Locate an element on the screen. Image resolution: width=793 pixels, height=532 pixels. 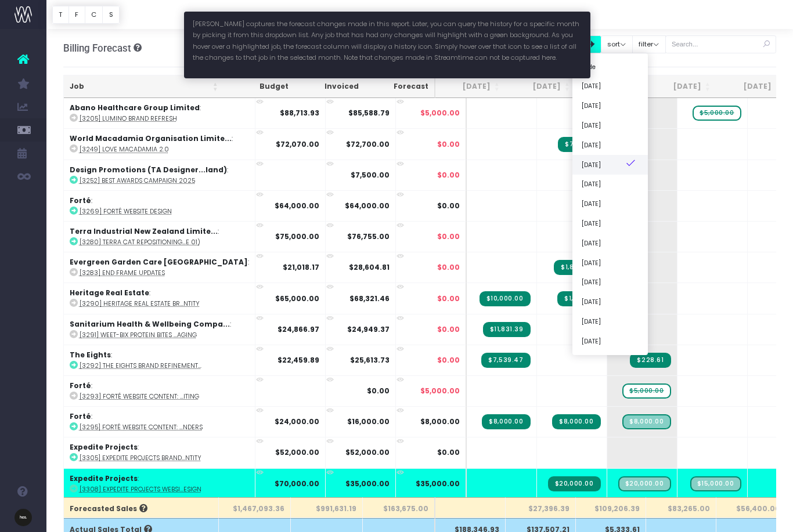
button: F is located at coordinates (76, 15).